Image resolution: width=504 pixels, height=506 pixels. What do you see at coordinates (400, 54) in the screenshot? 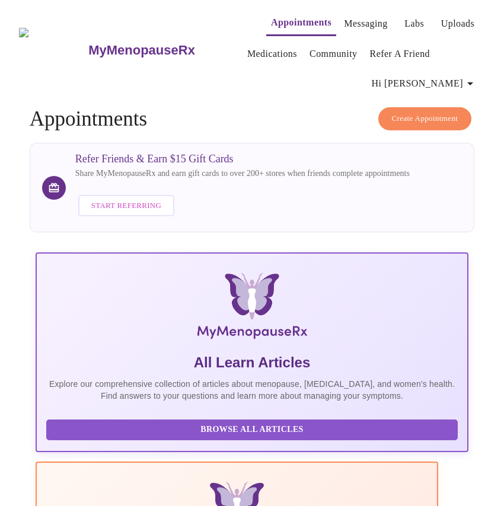
I see `button: Refer a Friend` at bounding box center [400, 54].